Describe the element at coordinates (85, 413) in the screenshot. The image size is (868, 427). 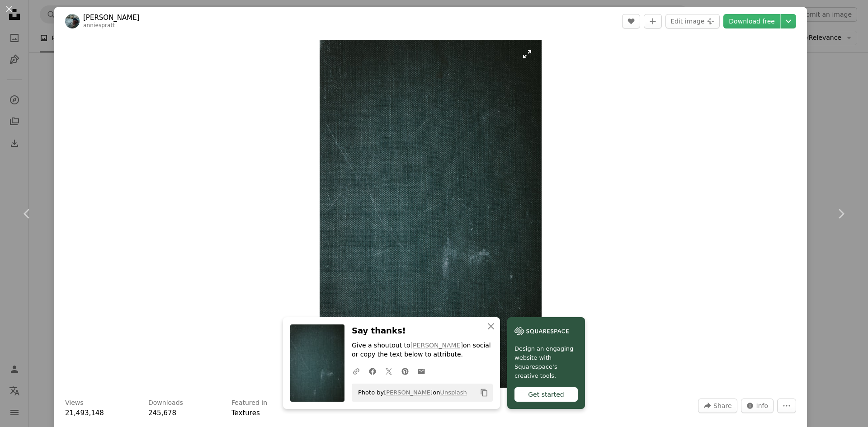
I see `span: 21,493,148` at that location.